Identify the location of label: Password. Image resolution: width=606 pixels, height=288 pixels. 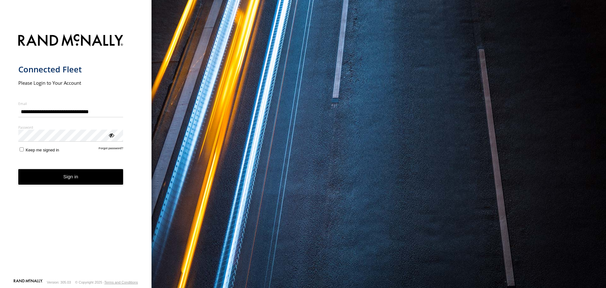
(71, 127).